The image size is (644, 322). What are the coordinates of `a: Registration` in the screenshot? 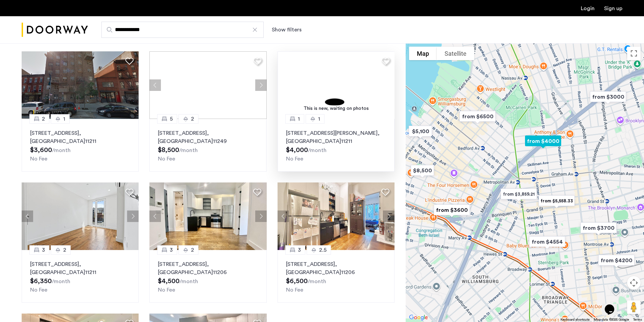 It's located at (613, 8).